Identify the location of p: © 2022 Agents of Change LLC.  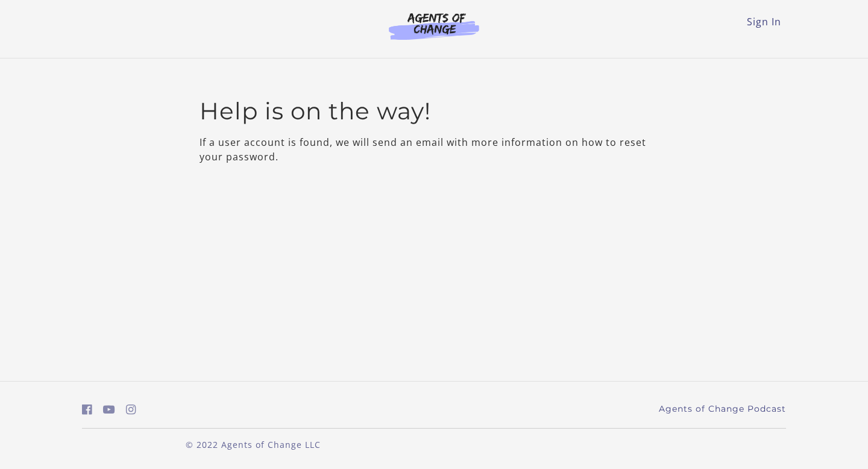
(253, 444).